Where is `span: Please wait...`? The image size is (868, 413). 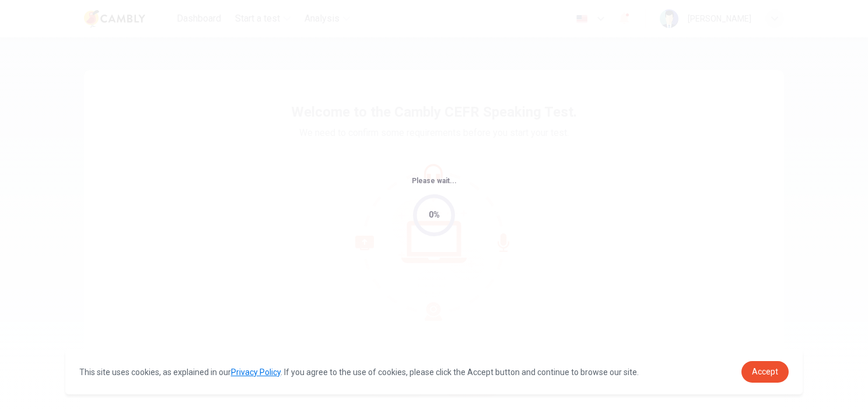 span: Please wait... is located at coordinates (434, 181).